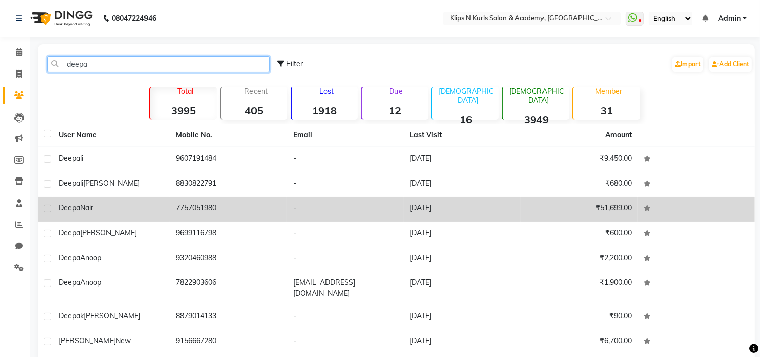 The image size is (760, 357). What do you see at coordinates (228, 159) in the screenshot?
I see `td: 9607191484` at bounding box center [228, 159].